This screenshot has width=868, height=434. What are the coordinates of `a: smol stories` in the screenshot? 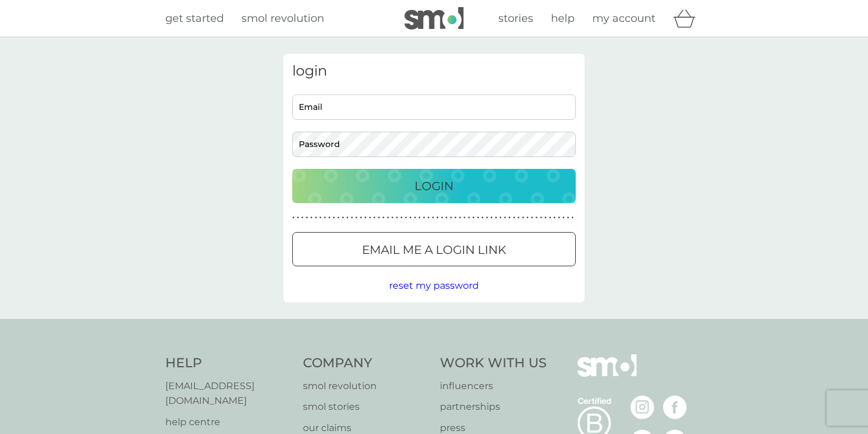 It's located at (366, 407).